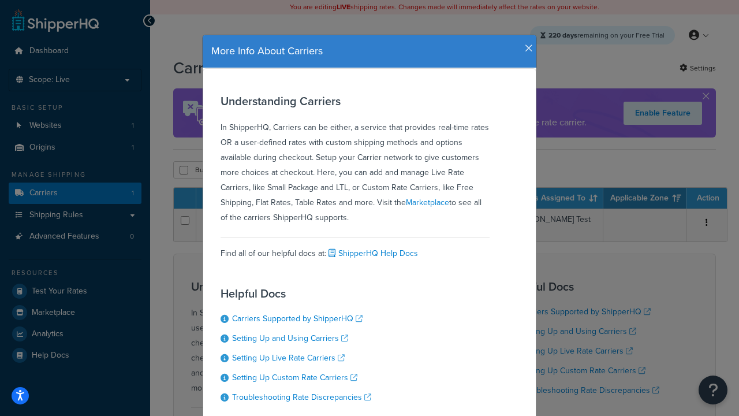 Image resolution: width=739 pixels, height=416 pixels. I want to click on h4: More Info About Carriers, so click(370, 51).